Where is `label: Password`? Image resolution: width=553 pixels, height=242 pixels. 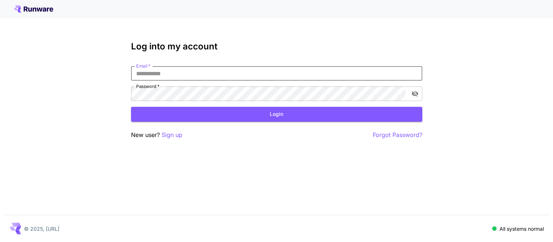
label: Password is located at coordinates (148, 86).